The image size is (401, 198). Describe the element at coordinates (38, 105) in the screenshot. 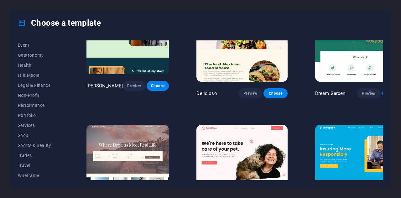

I see `button: Performance` at that location.